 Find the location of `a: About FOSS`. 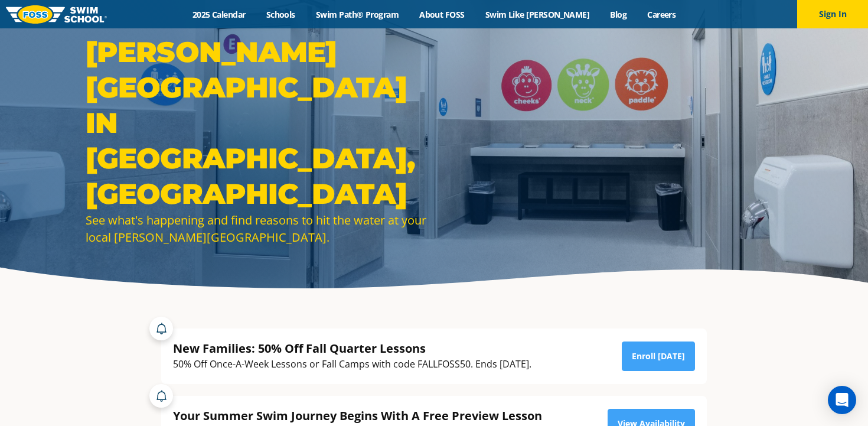

a: About FOSS is located at coordinates (442, 14).